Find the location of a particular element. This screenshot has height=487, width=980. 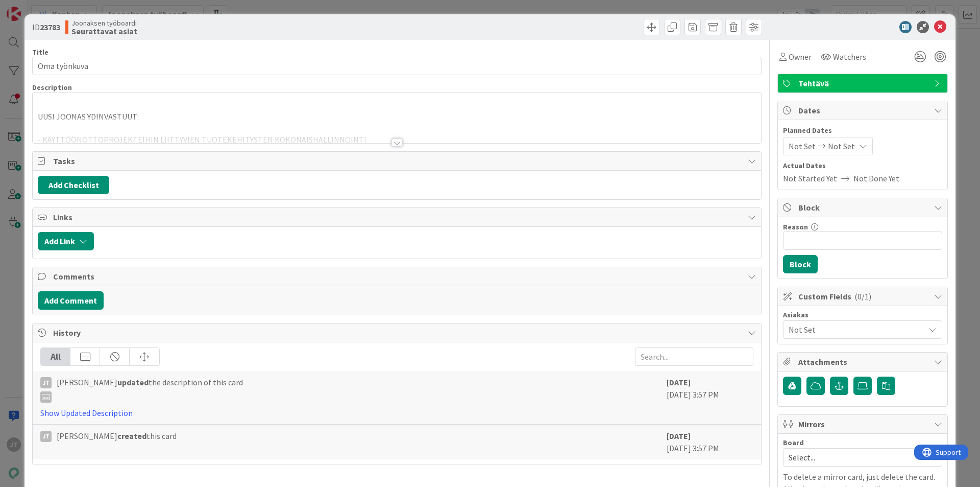

span: Select... is located at coordinates (853, 457).